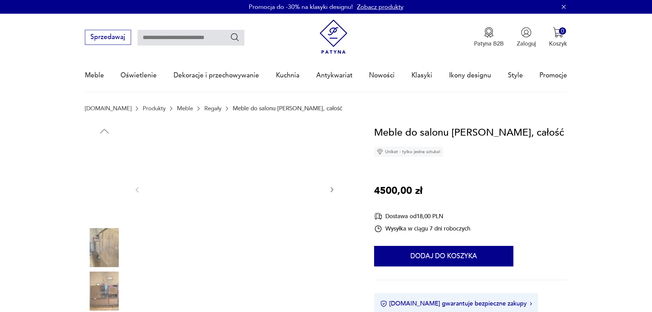 The image size is (652, 312). What do you see at coordinates (380, 152) in the screenshot?
I see `img: Ikona diamentu` at bounding box center [380, 152].